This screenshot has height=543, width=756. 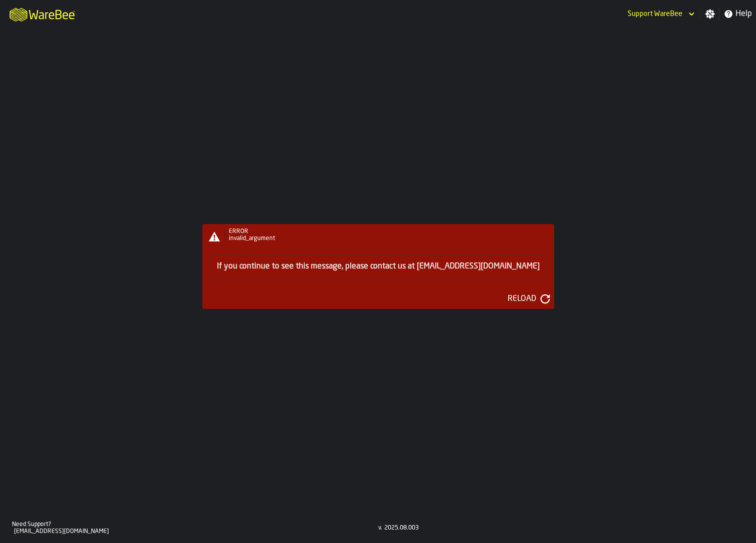 What do you see at coordinates (710, 14) in the screenshot?
I see `label: button-toggle-Settings` at bounding box center [710, 14].